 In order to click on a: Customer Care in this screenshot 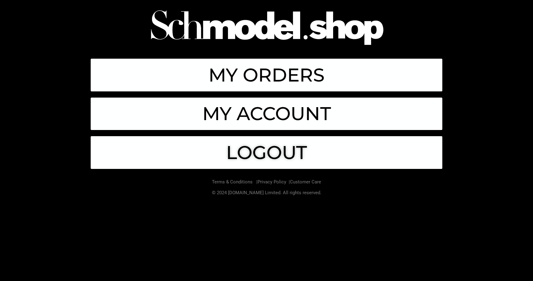, I will do `click(305, 182)`.